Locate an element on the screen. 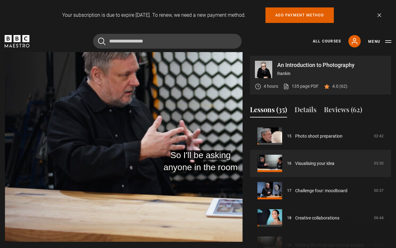 This screenshot has width=396, height=248. a: Photo shoot preparation is located at coordinates (319, 136).